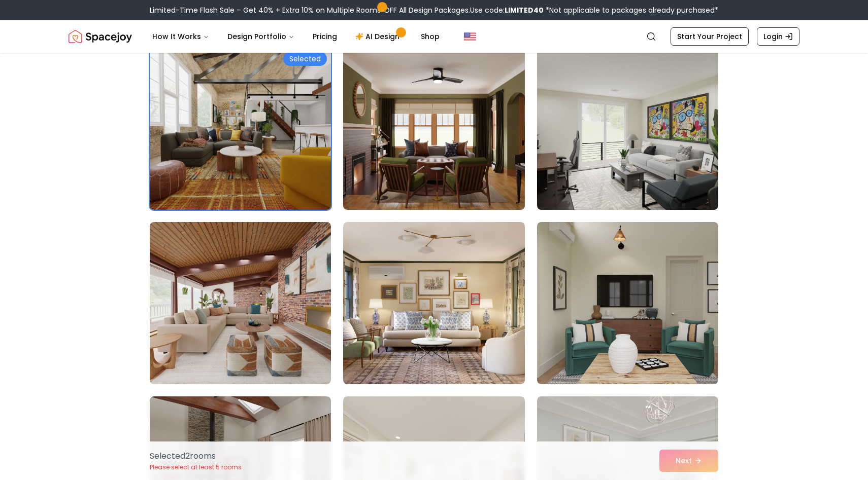  What do you see at coordinates (778, 37) in the screenshot?
I see `a: Login` at bounding box center [778, 37].